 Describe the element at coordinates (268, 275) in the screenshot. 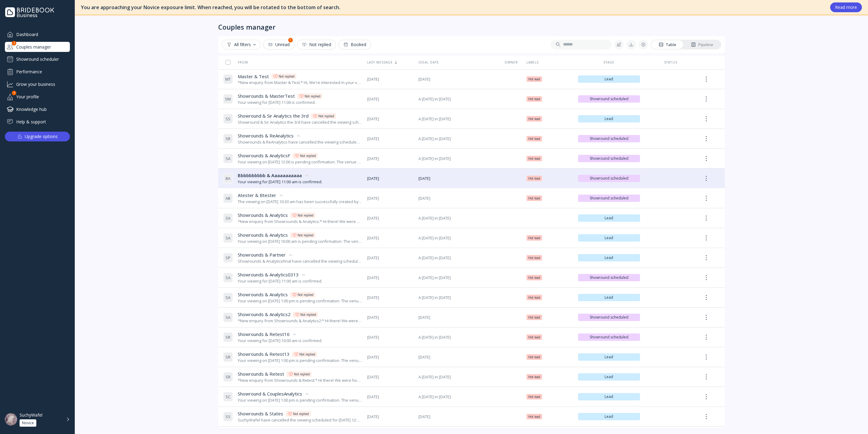

I see `span: Showrounds & Analytics0313` at that location.